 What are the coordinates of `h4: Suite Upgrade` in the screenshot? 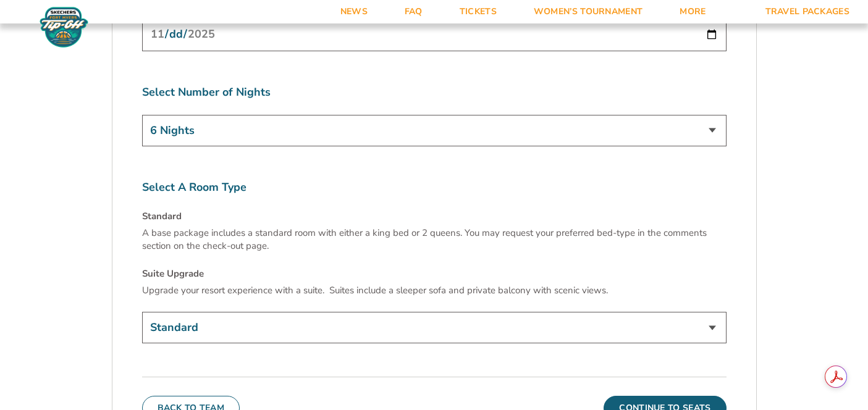 It's located at (434, 273).